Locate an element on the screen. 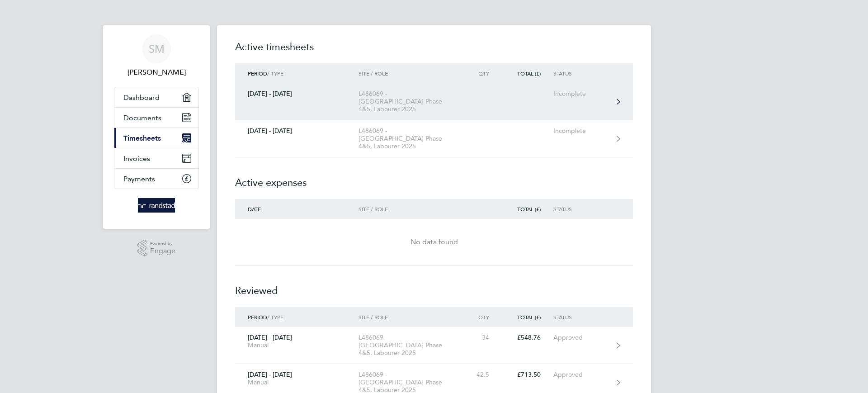  div: Date is located at coordinates (297, 208).